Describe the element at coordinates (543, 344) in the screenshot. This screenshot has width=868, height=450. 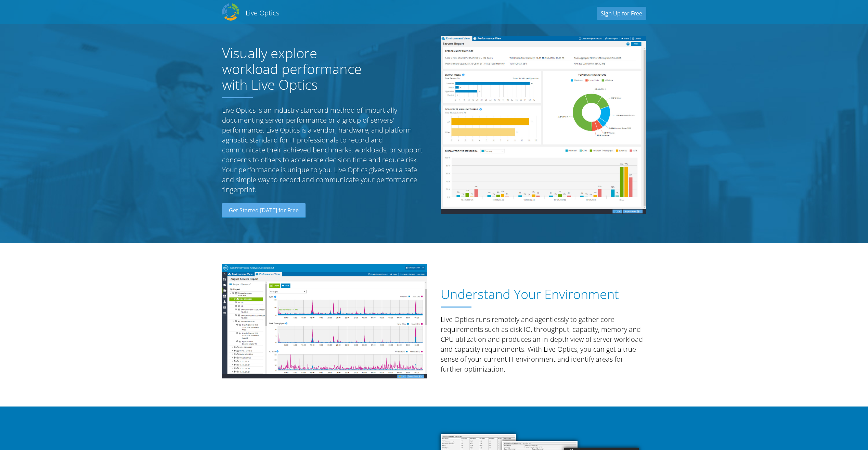
I see `p: Live Optics runs remotely and agentlessly to gather core requirements such as disk IO, throughput...` at that location.